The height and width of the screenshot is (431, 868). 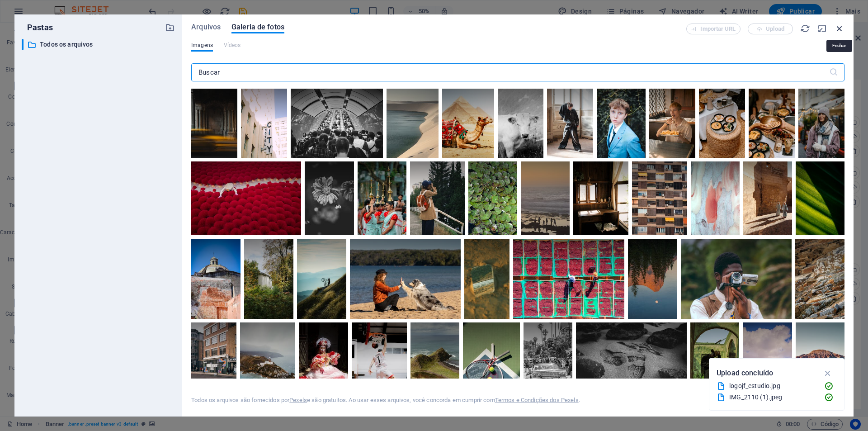 What do you see at coordinates (233, 46) in the screenshot?
I see `span: Este tipo de arquivo não é suportado por este elemento` at bounding box center [233, 46].